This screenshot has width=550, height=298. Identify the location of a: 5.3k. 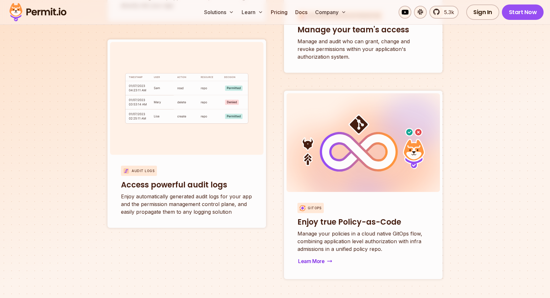
(444, 12).